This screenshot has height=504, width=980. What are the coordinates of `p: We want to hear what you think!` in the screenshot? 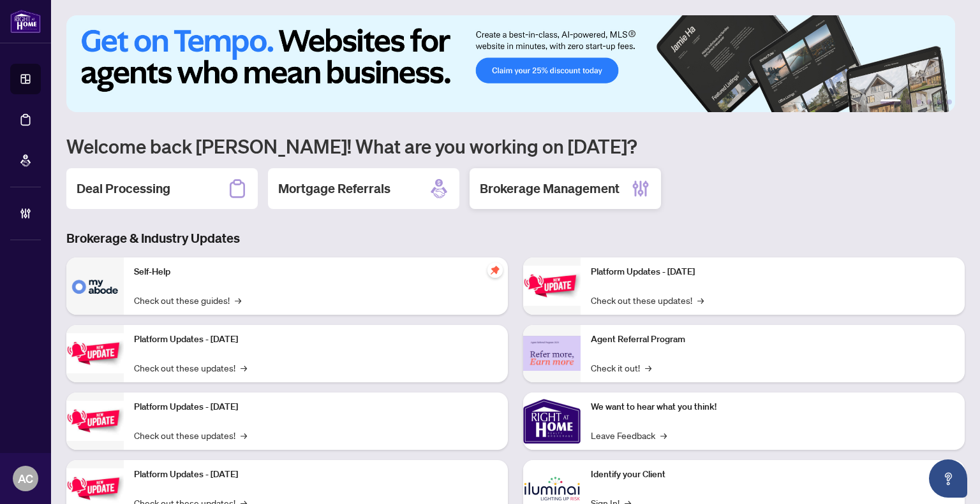 It's located at (773, 407).